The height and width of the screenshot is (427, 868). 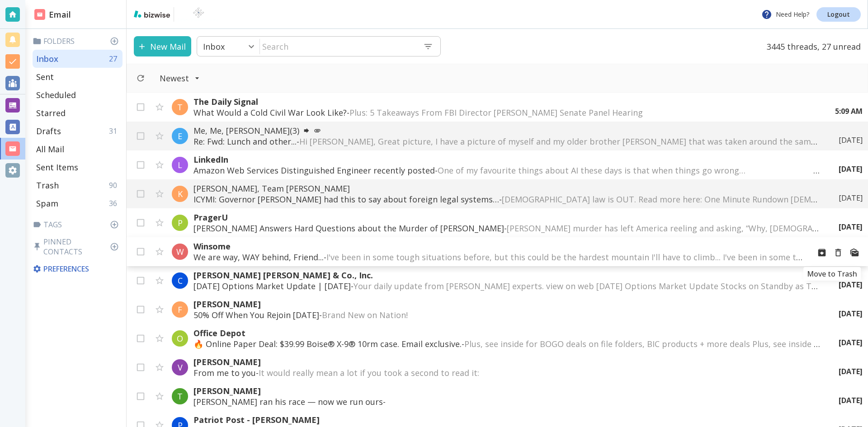 What do you see at coordinates (77, 149) in the screenshot?
I see `div: All Mail` at bounding box center [77, 149].